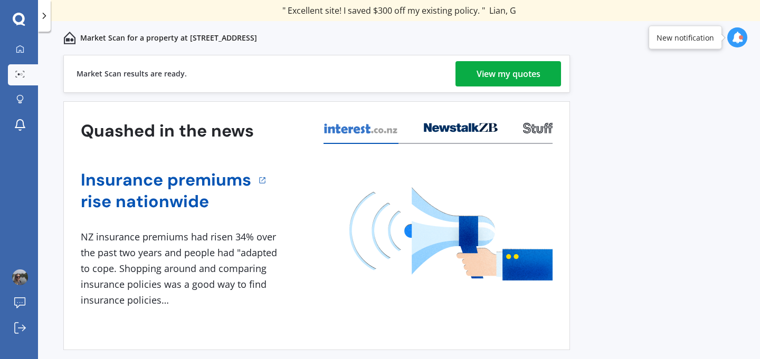 This screenshot has width=760, height=359. Describe the element at coordinates (166, 180) in the screenshot. I see `h4: Insurance premiums` at that location.